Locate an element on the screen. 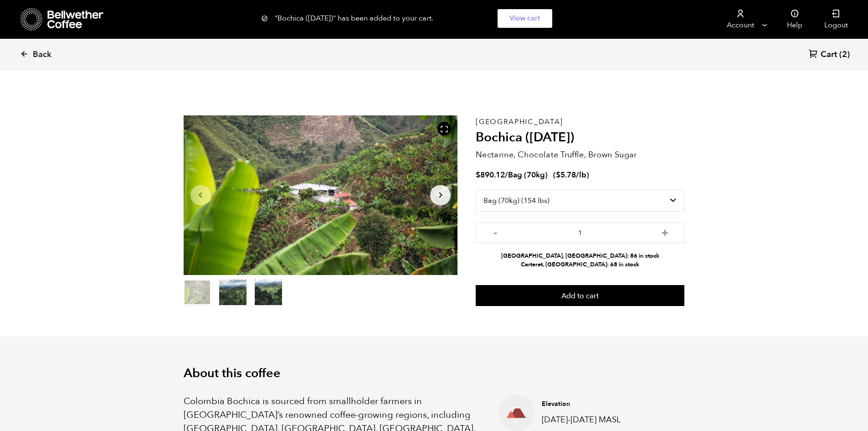 The width and height of the screenshot is (868, 431). span: Bag (70kg) is located at coordinates (527, 175).